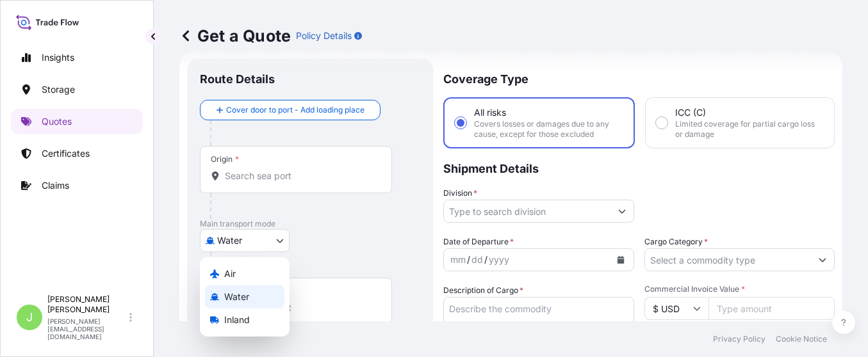 The width and height of the screenshot is (868, 357). Describe the element at coordinates (324, 36) in the screenshot. I see `p: Policy Details` at that location.